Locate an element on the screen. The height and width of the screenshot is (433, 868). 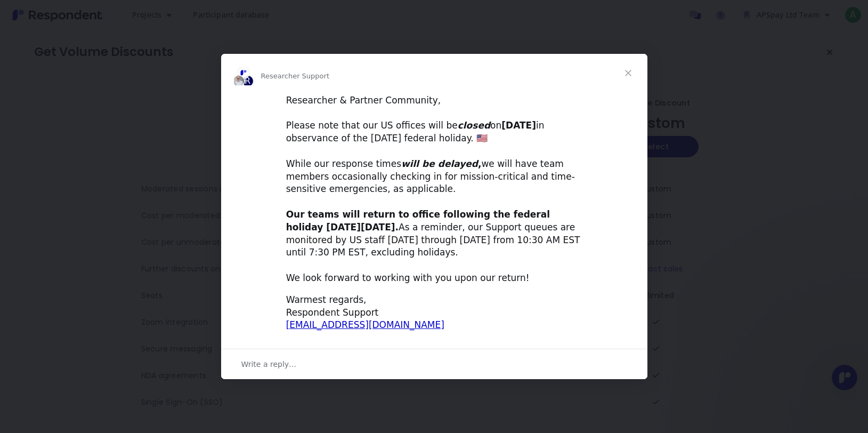
div: R is located at coordinates (248, 81).